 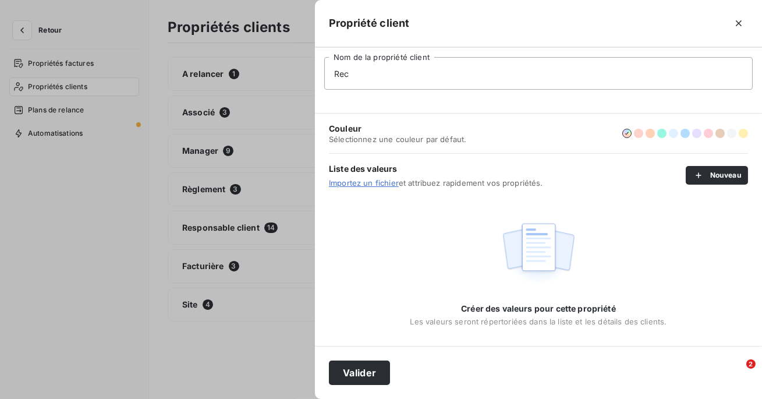 I want to click on a: Importez un fichier, so click(x=364, y=183).